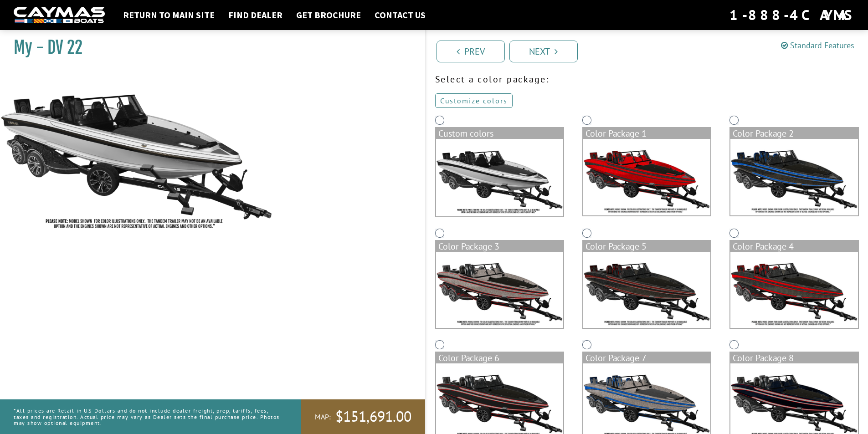 This screenshot has height=434, width=868. What do you see at coordinates (818, 45) in the screenshot?
I see `a: Standard Features` at bounding box center [818, 45].